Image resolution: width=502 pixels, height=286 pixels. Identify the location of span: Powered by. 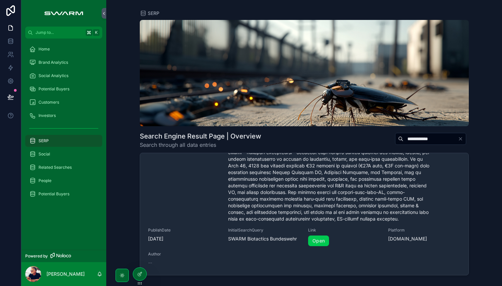
(37, 256).